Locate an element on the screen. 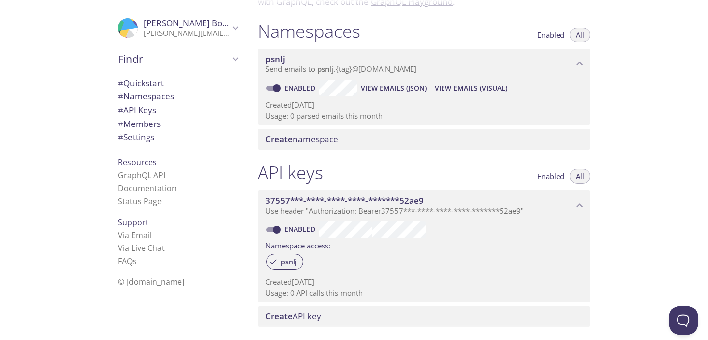  button: View Emails (JSON) is located at coordinates (394, 88).